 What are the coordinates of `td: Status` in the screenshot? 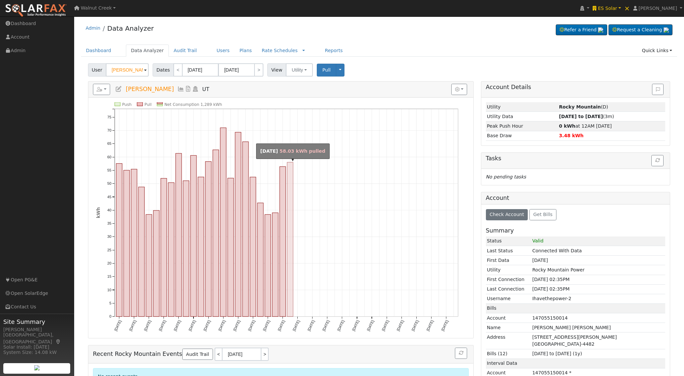 It's located at (508, 241).